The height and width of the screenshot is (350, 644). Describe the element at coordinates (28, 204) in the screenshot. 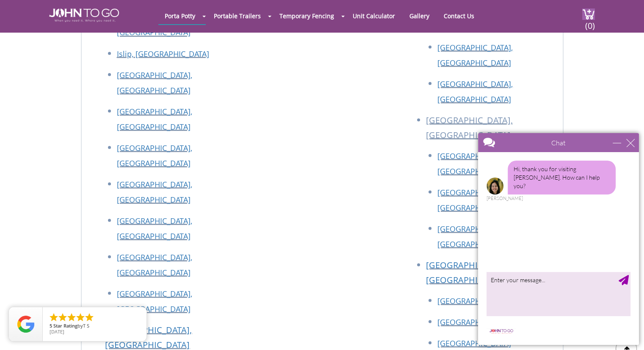

I see `img: logo` at that location.